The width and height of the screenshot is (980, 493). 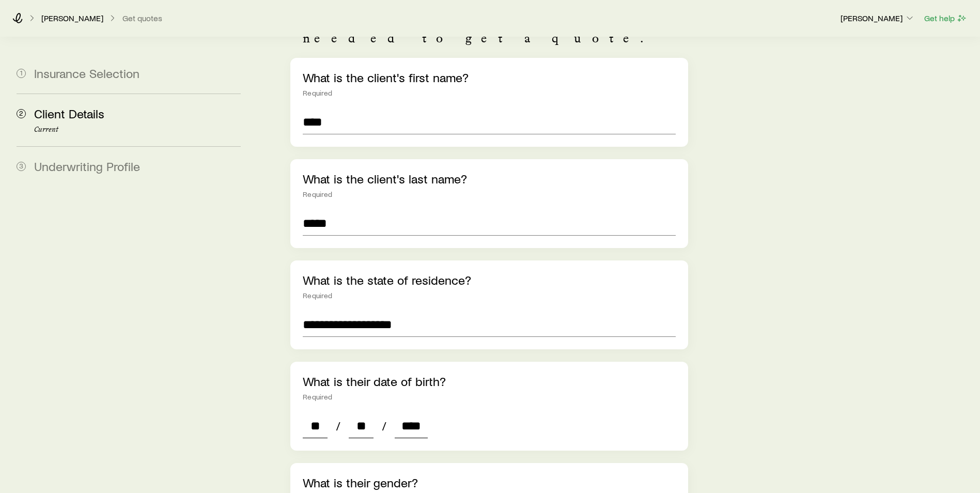 What do you see at coordinates (489, 178) in the screenshot?
I see `p: What is the client's last name?` at bounding box center [489, 178].